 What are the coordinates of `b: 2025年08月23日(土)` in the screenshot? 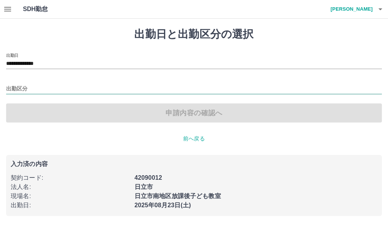 It's located at (163, 205).